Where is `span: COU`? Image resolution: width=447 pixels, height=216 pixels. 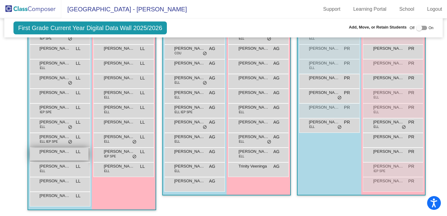 span: COU is located at coordinates (178, 53).